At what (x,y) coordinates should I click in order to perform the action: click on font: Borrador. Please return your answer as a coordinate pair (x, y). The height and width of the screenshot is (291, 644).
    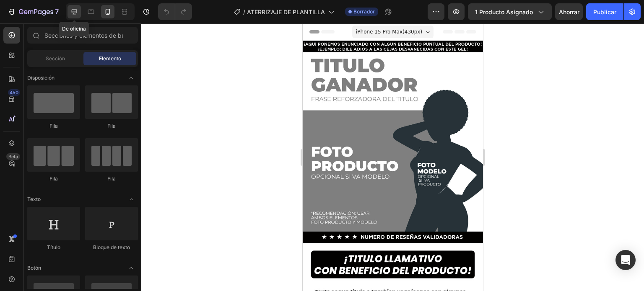
    Looking at the image, I should click on (364, 12).